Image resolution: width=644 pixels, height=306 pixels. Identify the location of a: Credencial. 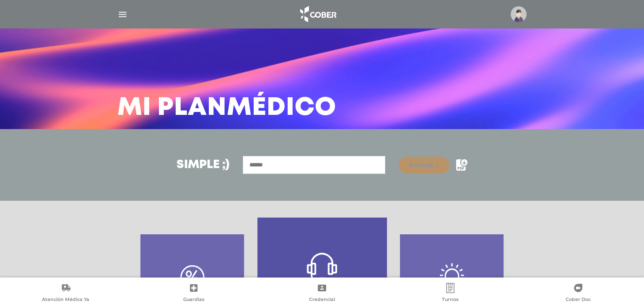
(322, 293).